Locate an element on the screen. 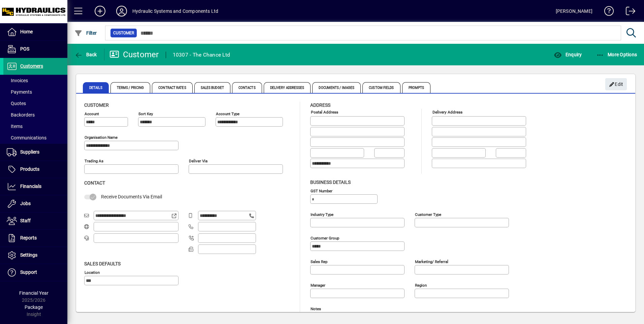 This screenshot has height=324, width=644. a: Items is located at coordinates (35, 126).